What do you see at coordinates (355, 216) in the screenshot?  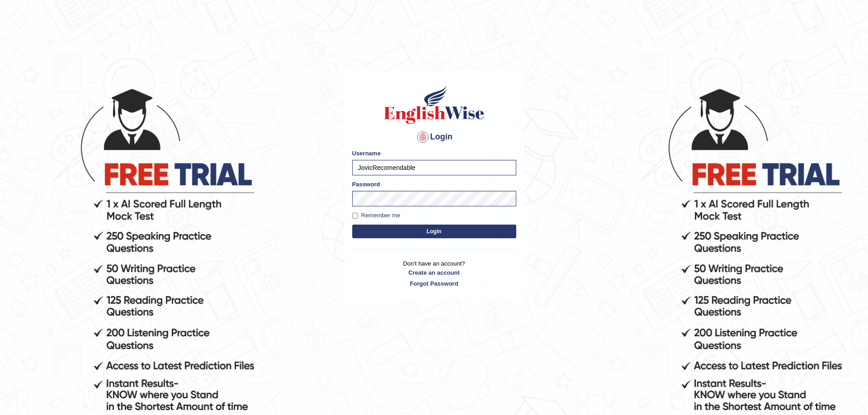 I see `input: Remember me` at bounding box center [355, 216].